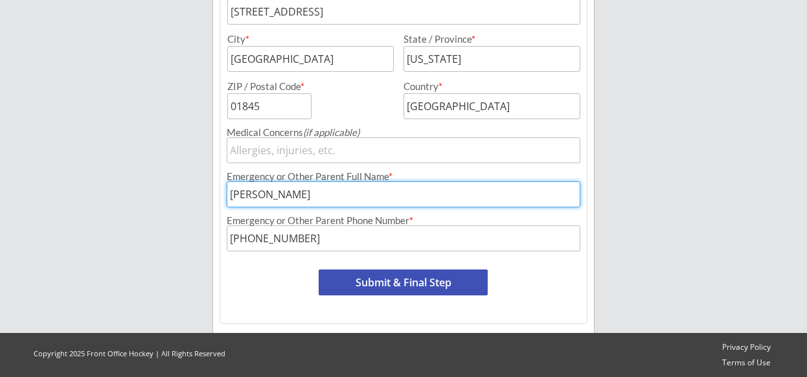 The width and height of the screenshot is (807, 377). Describe the element at coordinates (130, 353) in the screenshot. I see `div: Copyright 2025 Front Office Hockey | All Rights Reserved` at that location.